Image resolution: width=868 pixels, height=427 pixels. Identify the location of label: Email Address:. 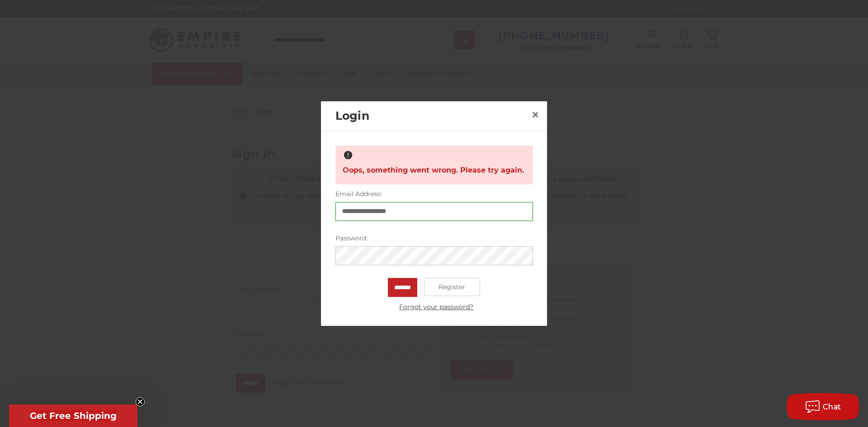
(434, 194).